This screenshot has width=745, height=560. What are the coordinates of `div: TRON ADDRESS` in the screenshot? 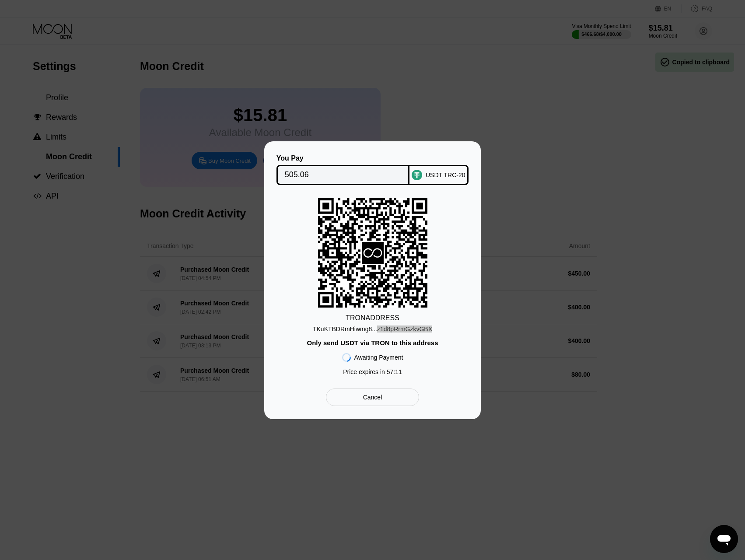 It's located at (372, 318).